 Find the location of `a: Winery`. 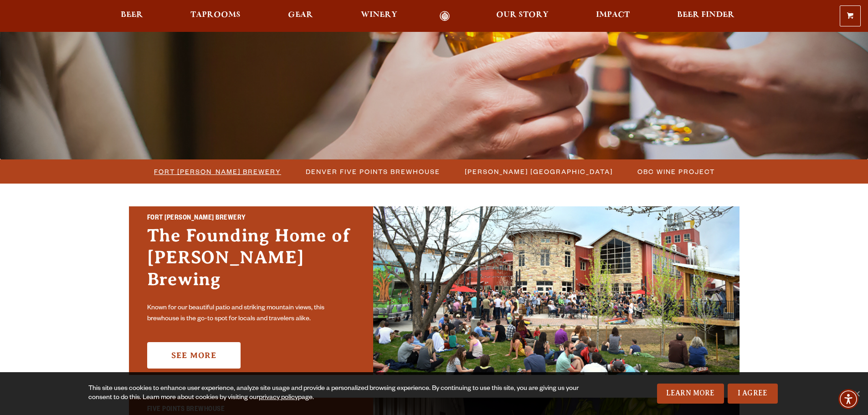

a: Winery is located at coordinates (379, 16).